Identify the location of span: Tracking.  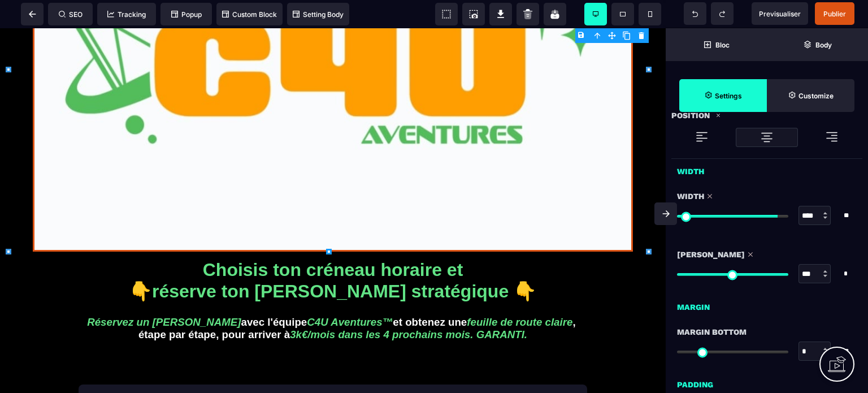
(126, 14).